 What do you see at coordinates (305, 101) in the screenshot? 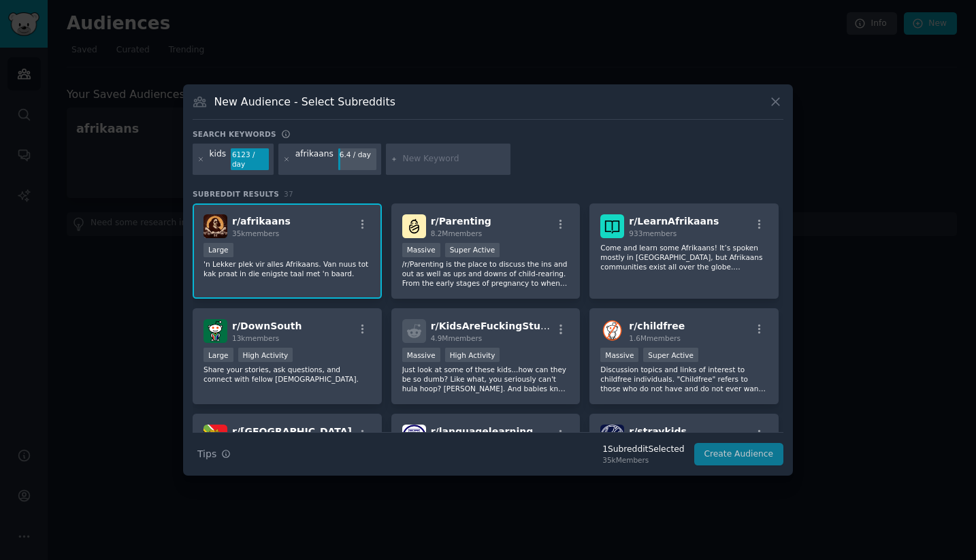
I see `h3: New Audience - Select Subreddits` at bounding box center [305, 101].